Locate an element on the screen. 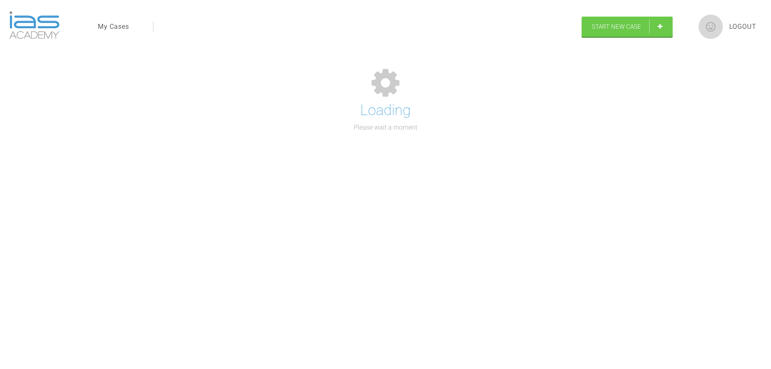 The image size is (771, 369). span: Logout is located at coordinates (742, 27).